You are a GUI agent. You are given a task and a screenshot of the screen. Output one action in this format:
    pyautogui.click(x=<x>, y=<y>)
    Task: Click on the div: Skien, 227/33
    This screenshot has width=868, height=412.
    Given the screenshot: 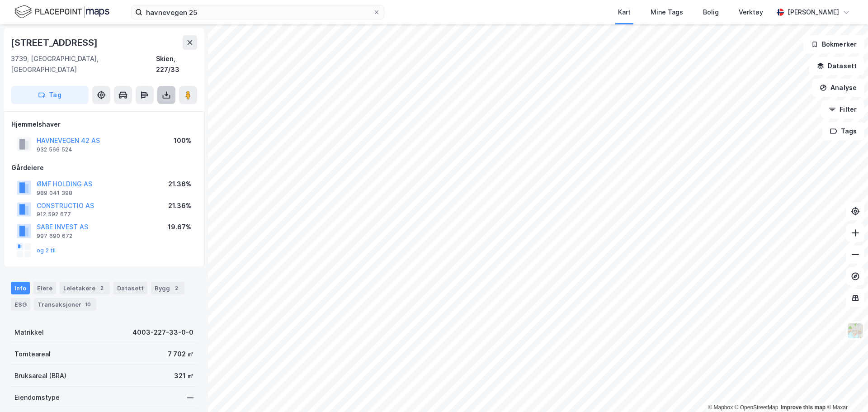 What is the action you would take?
    pyautogui.click(x=177, y=65)
    